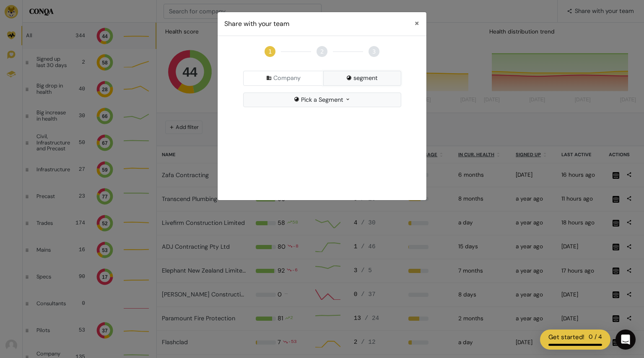  I want to click on div: 2, so click(322, 51).